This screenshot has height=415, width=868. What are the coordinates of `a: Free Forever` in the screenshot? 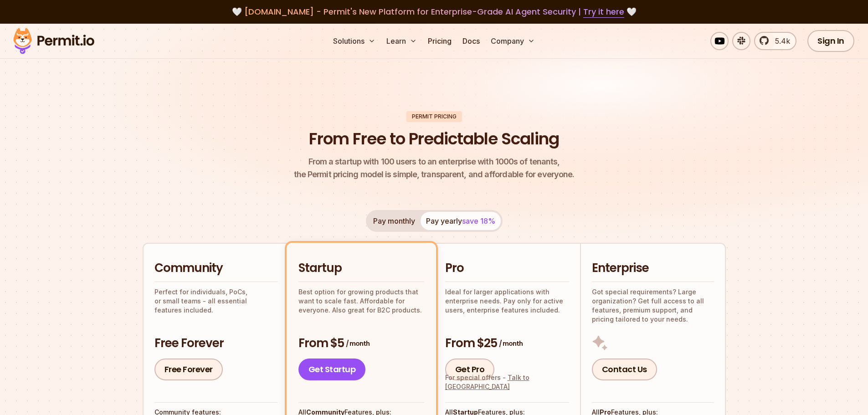 It's located at (189, 370).